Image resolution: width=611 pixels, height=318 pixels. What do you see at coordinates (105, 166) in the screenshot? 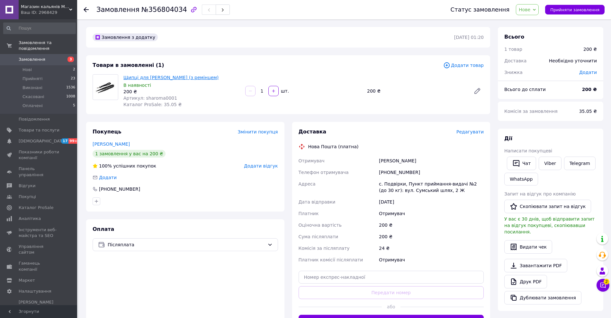
I see `span: 100%` at bounding box center [105, 166].